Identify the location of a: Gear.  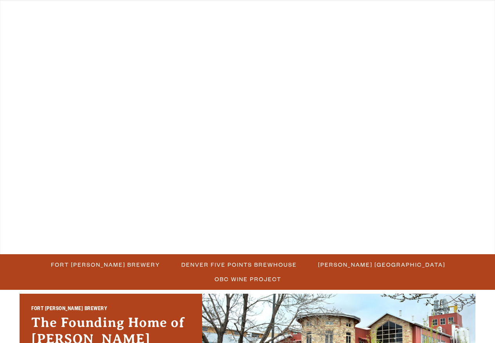
(148, 22).